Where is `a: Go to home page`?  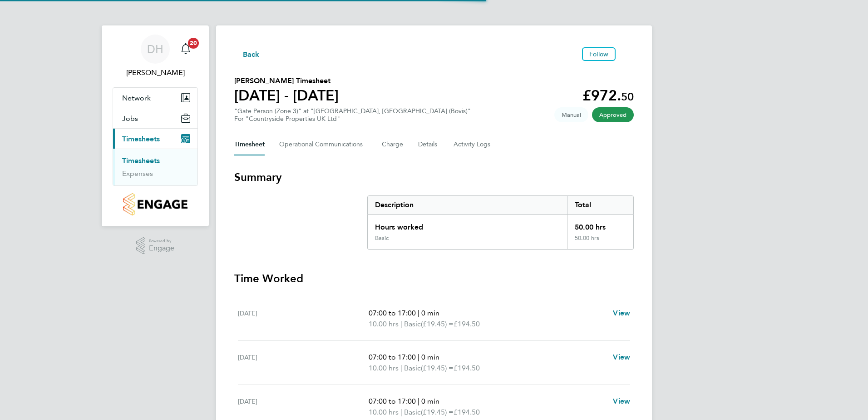
a: Go to home page is located at coordinates (155, 204).